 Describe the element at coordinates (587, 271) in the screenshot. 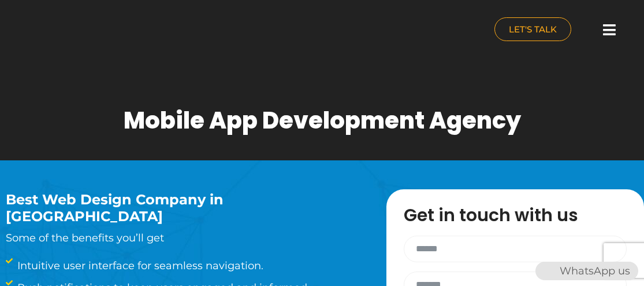

I see `a: WhatsAppWhatsApp us` at that location.